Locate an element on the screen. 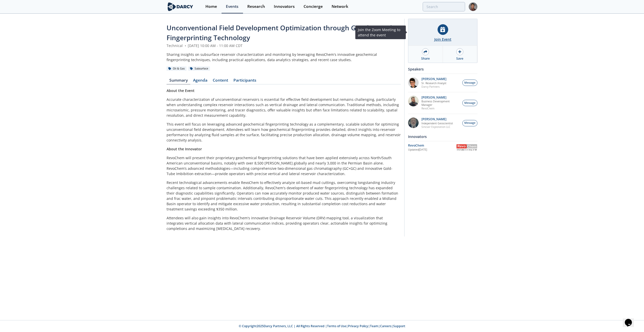  a: Careers is located at coordinates (386, 326).